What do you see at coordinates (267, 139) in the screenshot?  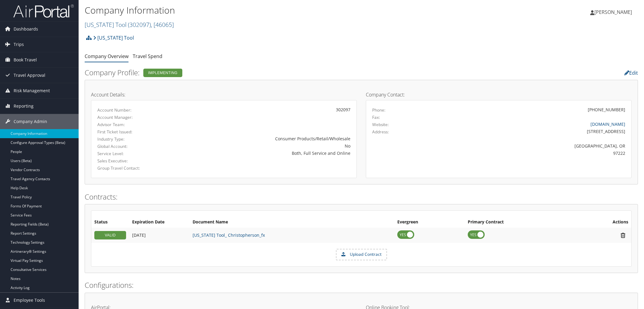 I see `div: Consumer Products/Retail/Wholesale` at bounding box center [267, 139].